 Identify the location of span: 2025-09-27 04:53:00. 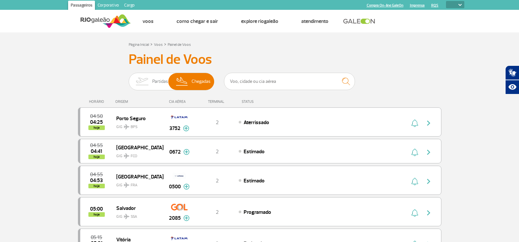
(96, 180).